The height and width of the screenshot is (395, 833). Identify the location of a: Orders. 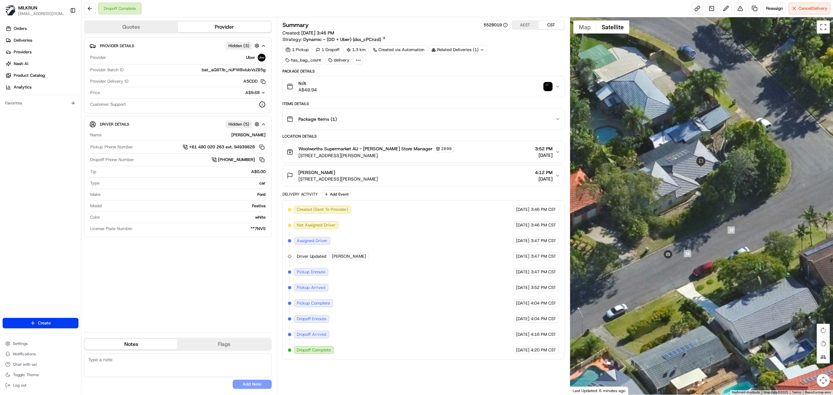
(42, 29).